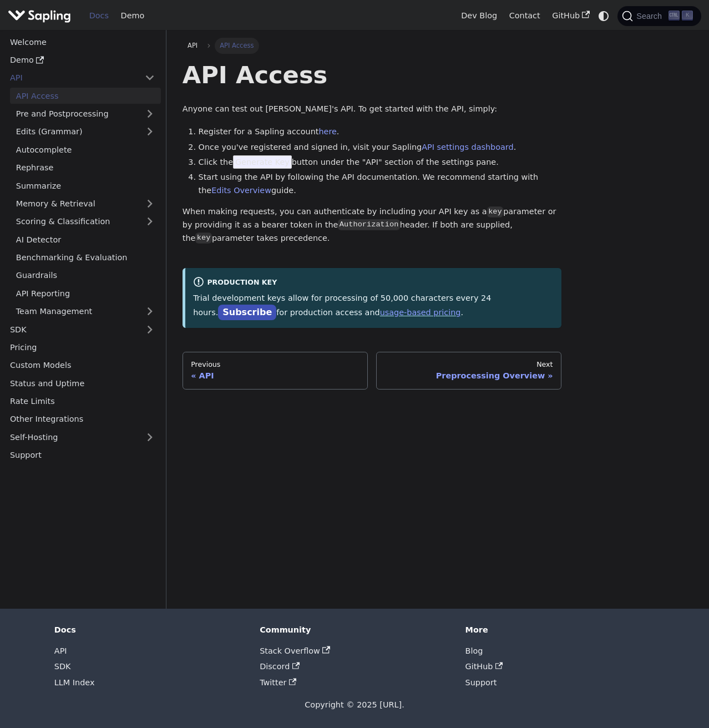 This screenshot has height=728, width=709. I want to click on a: Sapling.ai, so click(41, 16).